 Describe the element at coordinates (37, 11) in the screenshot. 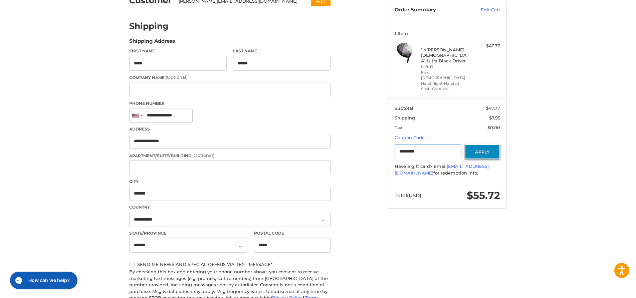

I see `button: Gorgias live chat` at that location.